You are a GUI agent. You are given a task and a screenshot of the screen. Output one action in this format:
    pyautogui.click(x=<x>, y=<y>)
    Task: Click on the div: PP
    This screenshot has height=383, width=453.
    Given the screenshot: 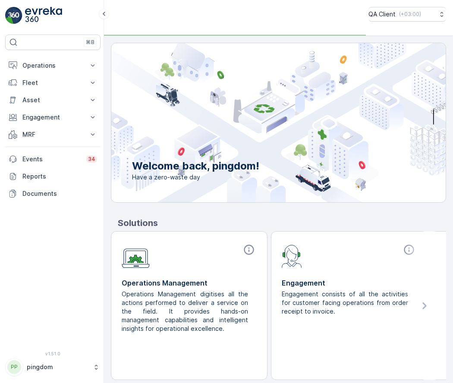 What is the action you would take?
    pyautogui.click(x=14, y=367)
    